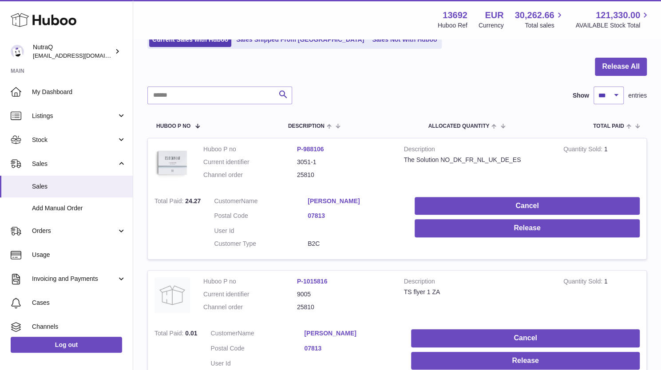  Describe the element at coordinates (17, 52) in the screenshot. I see `img: log@nutraq.com` at that location.